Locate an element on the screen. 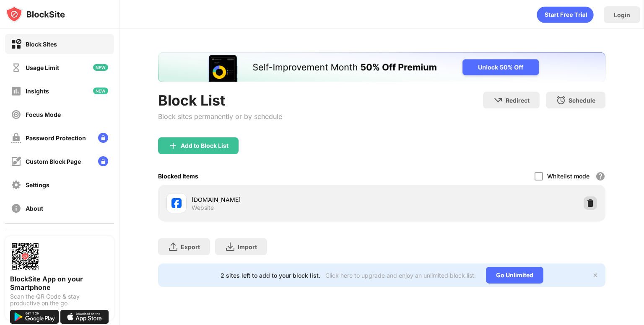 The height and width of the screenshot is (325, 644). div: Redirect is located at coordinates (517, 100).